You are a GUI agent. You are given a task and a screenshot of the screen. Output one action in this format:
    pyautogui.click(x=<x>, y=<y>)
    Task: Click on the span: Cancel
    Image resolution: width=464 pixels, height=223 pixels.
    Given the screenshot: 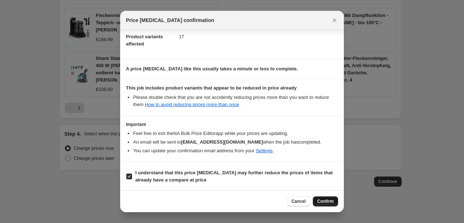 What is the action you would take?
    pyautogui.click(x=298, y=201)
    